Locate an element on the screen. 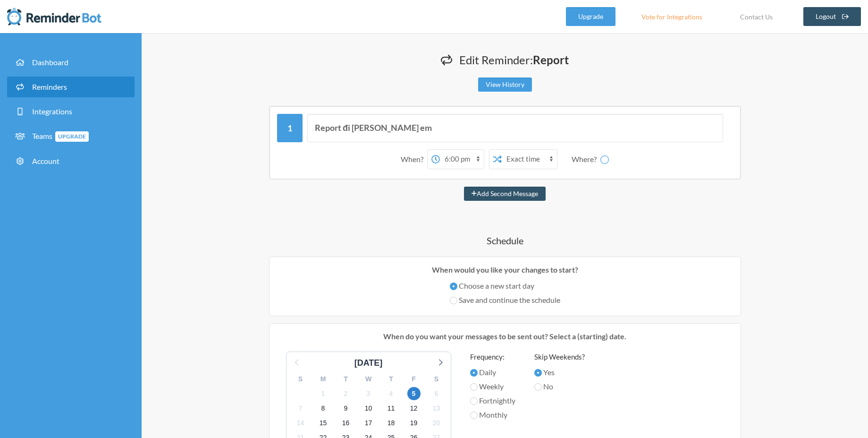 This screenshot has width=868, height=438. span: Saturday, October 4, 2025 is located at coordinates (392, 393).